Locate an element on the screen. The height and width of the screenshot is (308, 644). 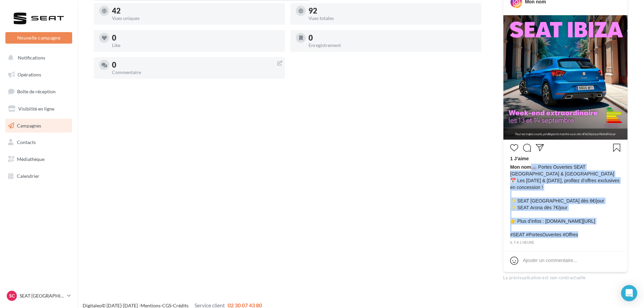
svg: Commenter is located at coordinates (527, 147).